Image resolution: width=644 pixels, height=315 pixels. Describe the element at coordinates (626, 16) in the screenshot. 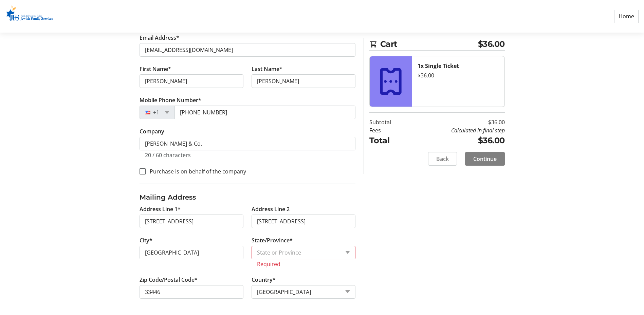

I see `a: Home` at that location.